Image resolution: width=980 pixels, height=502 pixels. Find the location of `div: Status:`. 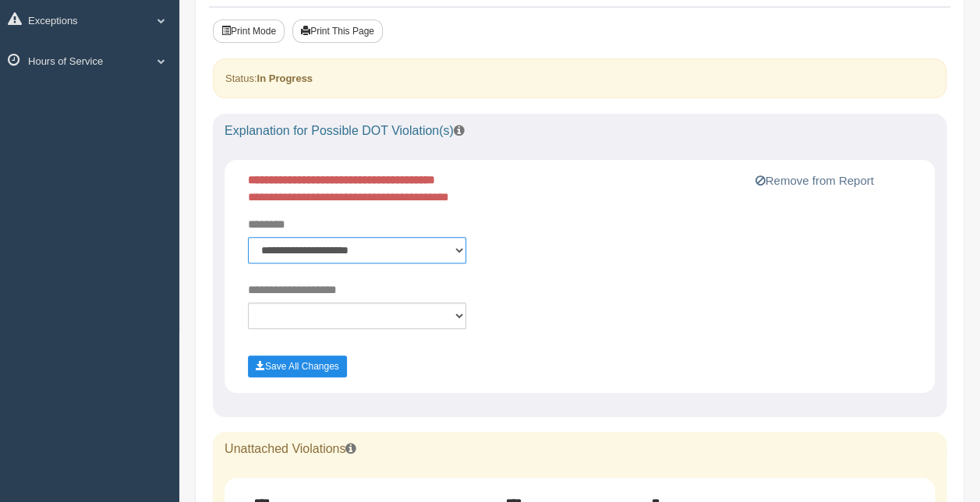

div: Status: is located at coordinates (579, 78).